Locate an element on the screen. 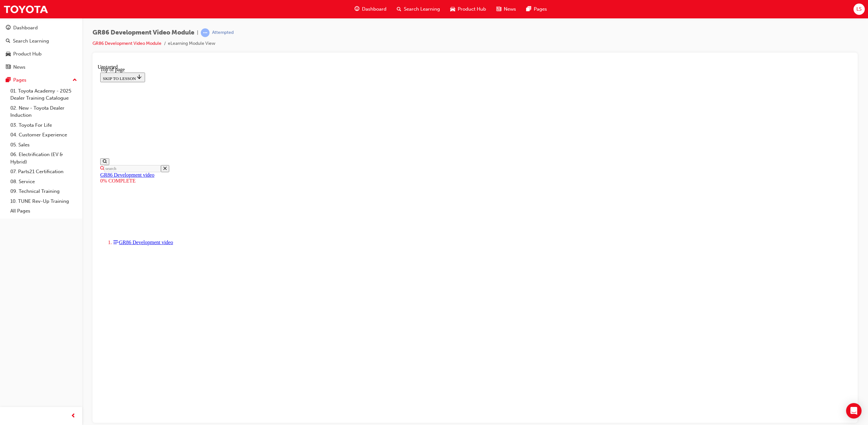 The image size is (868, 425). div: Open Intercom Messenger is located at coordinates (854, 411).